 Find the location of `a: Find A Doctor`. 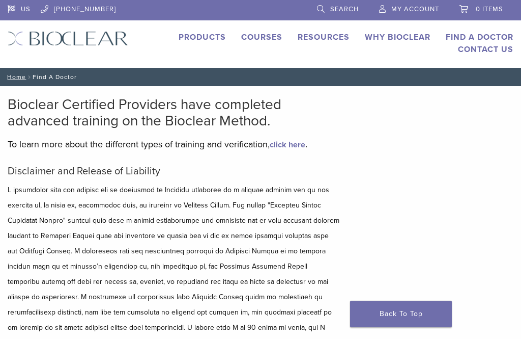

a: Find A Doctor is located at coordinates (480, 37).